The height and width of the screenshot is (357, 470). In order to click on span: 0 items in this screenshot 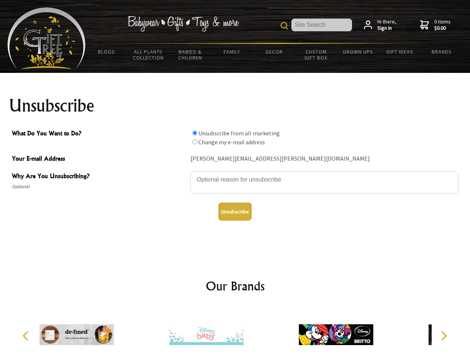, I will do `click(442, 25)`.